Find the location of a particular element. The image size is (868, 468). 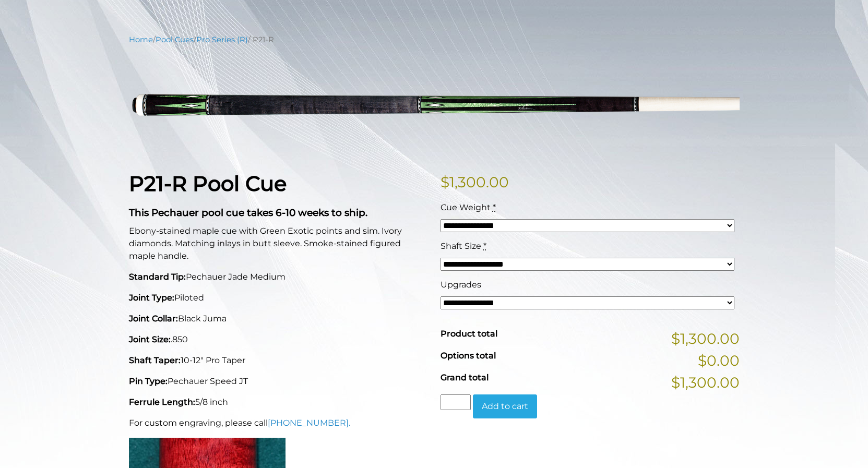

span: Cue Weight is located at coordinates (465, 207).